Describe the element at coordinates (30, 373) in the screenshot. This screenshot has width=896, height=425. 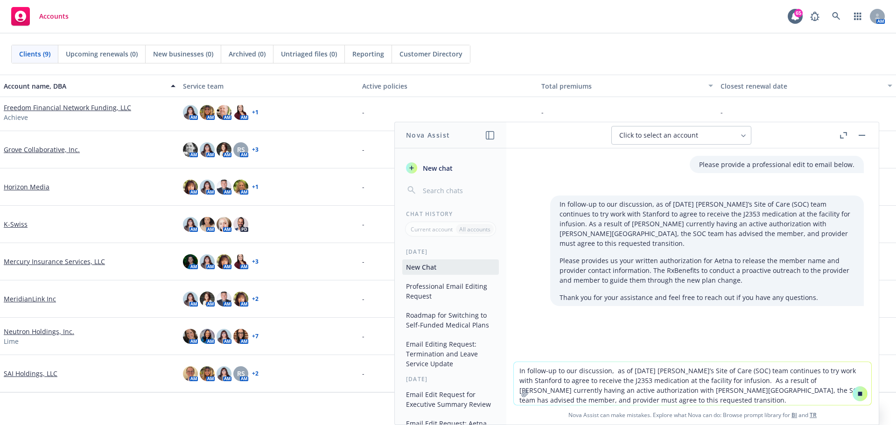
I see `a: SAI Holdings, LLC` at that location.